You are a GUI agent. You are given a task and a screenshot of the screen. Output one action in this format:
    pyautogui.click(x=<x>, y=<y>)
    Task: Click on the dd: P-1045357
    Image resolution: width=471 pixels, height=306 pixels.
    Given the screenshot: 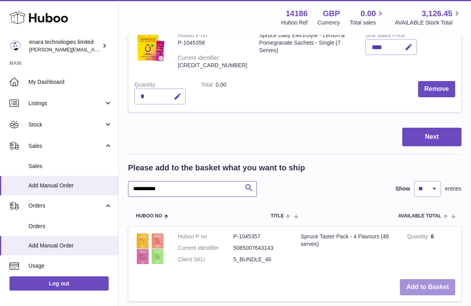 What is the action you would take?
    pyautogui.click(x=261, y=236)
    